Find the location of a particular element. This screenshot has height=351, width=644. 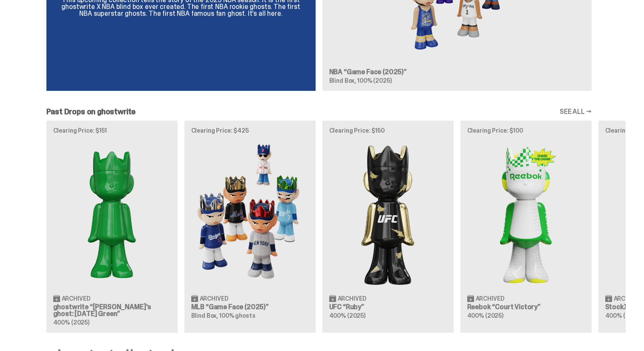

a: SEE ALL → is located at coordinates (576, 112).